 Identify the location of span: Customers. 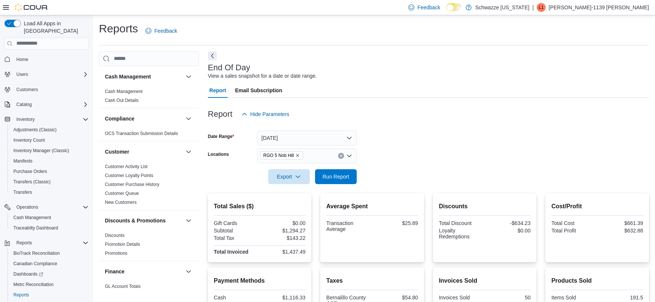
(27, 90).